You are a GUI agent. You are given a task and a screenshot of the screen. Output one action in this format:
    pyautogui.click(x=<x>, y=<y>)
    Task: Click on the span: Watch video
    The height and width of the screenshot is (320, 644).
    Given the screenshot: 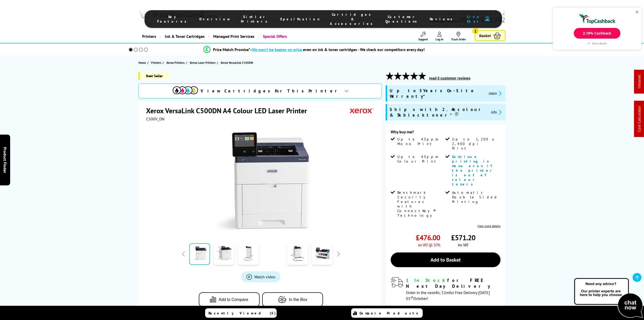 What is the action you would take?
    pyautogui.click(x=265, y=276)
    